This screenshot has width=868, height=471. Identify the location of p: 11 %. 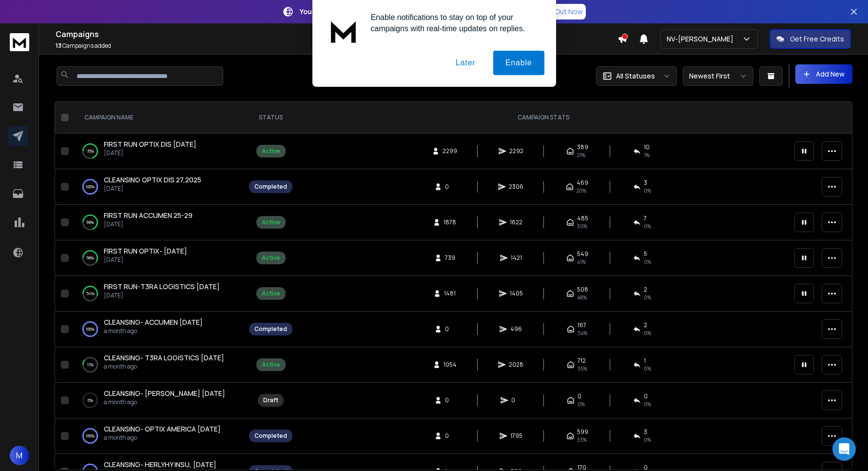
(90, 365).